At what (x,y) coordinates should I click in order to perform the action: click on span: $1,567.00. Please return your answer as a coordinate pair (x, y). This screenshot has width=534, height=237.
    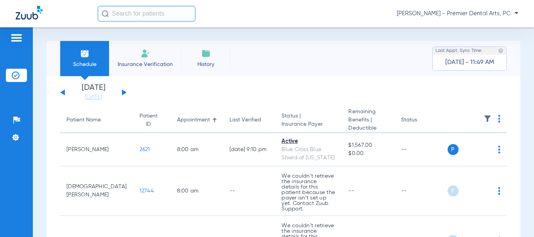
    Looking at the image, I should click on (368, 145).